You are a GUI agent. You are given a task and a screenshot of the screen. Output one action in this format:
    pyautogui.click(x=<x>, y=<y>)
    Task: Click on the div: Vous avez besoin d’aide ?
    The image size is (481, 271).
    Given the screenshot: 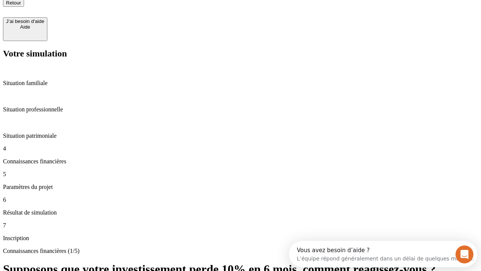 What is the action you would take?
    pyautogui.click(x=96, y=9)
    